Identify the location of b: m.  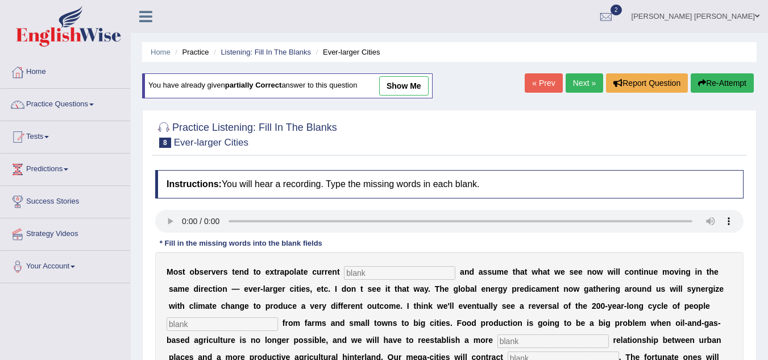
(201, 306).